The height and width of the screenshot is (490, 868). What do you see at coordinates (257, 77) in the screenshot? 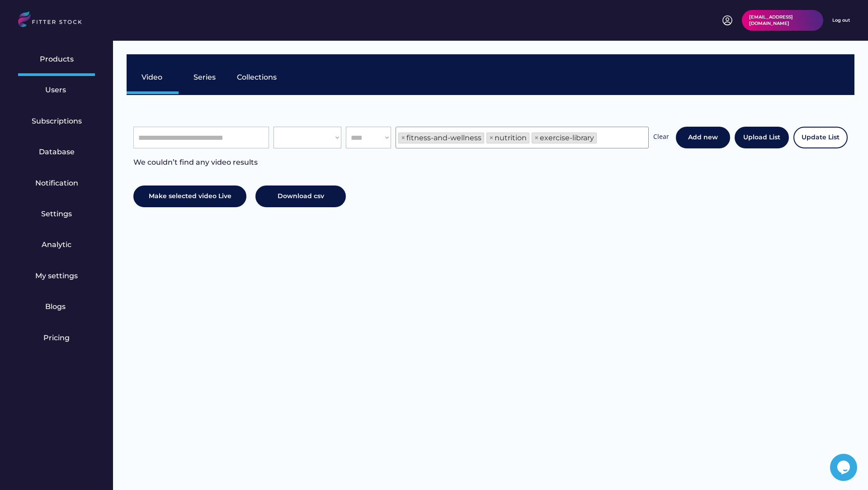
I see `div: Collections` at bounding box center [257, 77].